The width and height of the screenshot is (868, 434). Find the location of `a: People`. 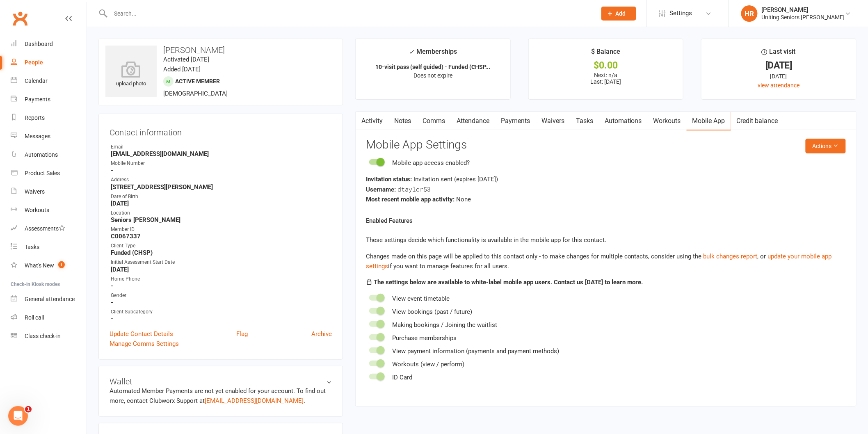

a: People is located at coordinates (48, 62).